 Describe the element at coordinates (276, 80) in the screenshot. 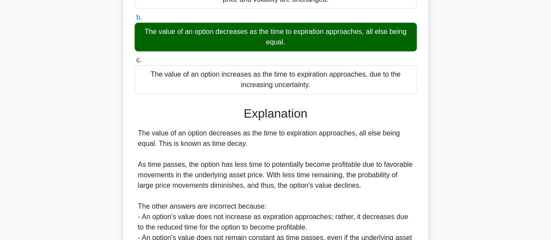

I see `div: The value of an option increases as the time to expiration approaches, due to the increasing unce...` at that location.